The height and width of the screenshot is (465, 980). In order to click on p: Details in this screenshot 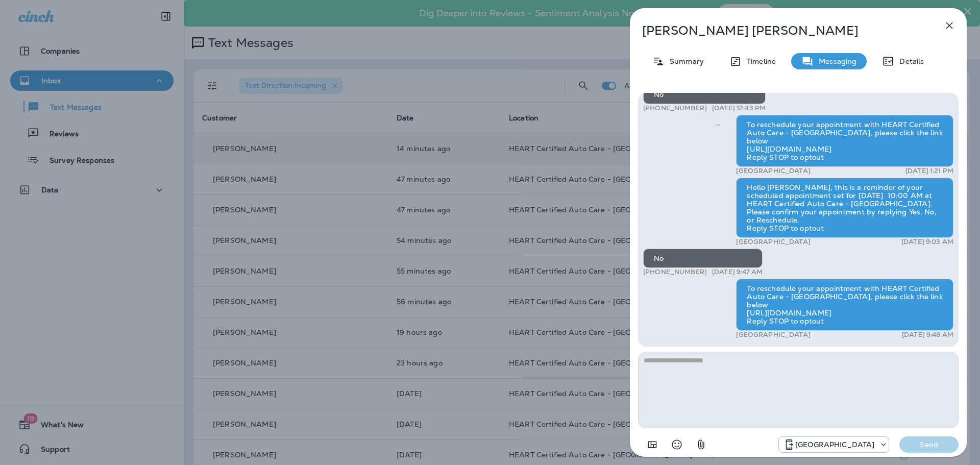, I will do `click(909, 61)`.